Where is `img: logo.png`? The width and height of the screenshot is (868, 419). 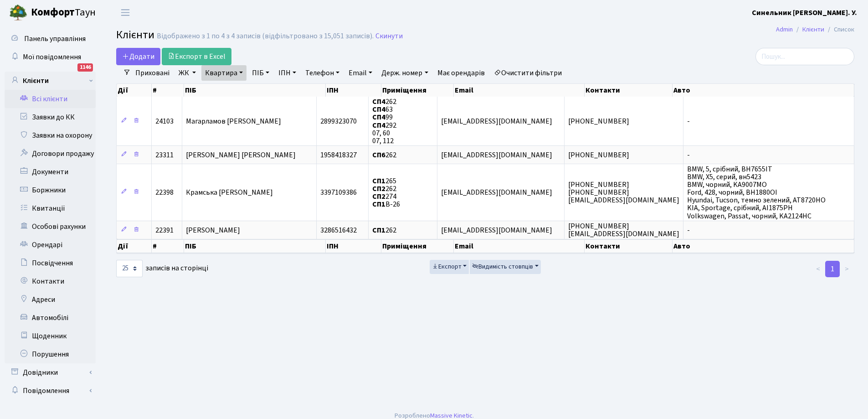 img: logo.png is located at coordinates (18, 13).